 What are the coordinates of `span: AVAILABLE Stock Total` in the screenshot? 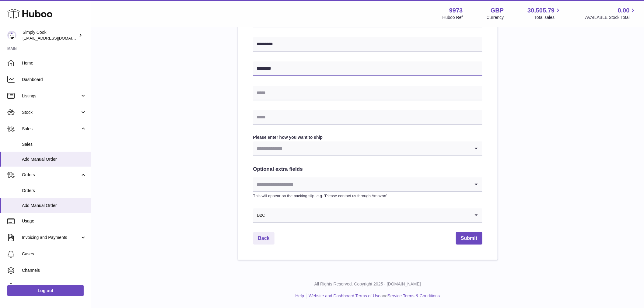 It's located at (611, 17).